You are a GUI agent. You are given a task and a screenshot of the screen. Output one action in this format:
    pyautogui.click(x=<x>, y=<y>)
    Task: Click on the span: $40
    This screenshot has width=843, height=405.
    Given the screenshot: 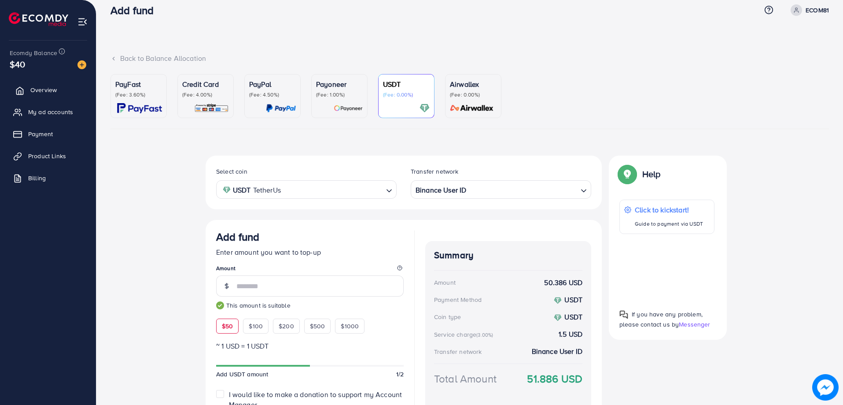 What is the action you would take?
    pyautogui.click(x=17, y=64)
    